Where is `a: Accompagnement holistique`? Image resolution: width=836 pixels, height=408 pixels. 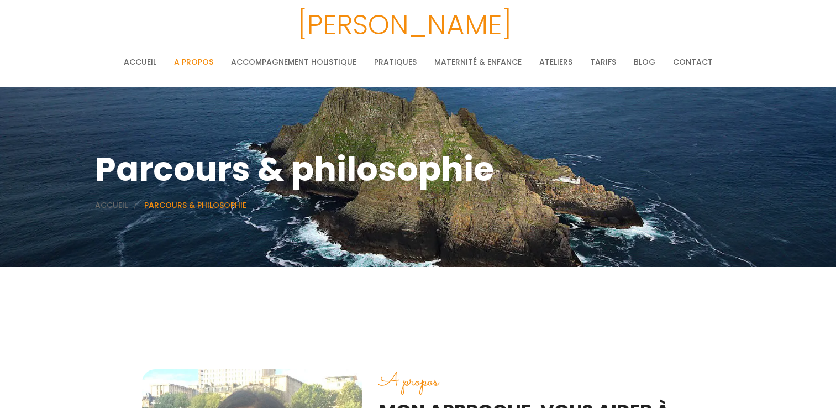 a: Accompagnement holistique is located at coordinates (294, 62).